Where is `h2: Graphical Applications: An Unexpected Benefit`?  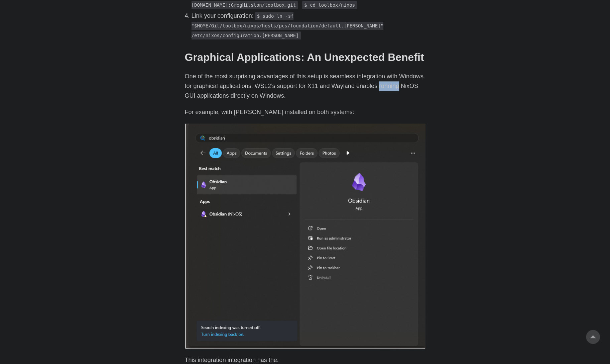
h2: Graphical Applications: An Unexpected Benefit is located at coordinates (305, 57).